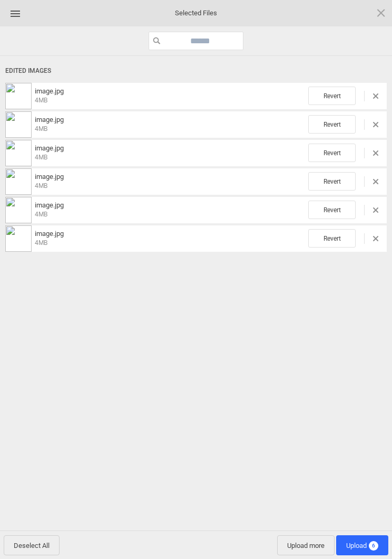 The width and height of the screenshot is (392, 559). I want to click on img: a697bc71-de60-4464-8b70-60805775517c, so click(18, 153).